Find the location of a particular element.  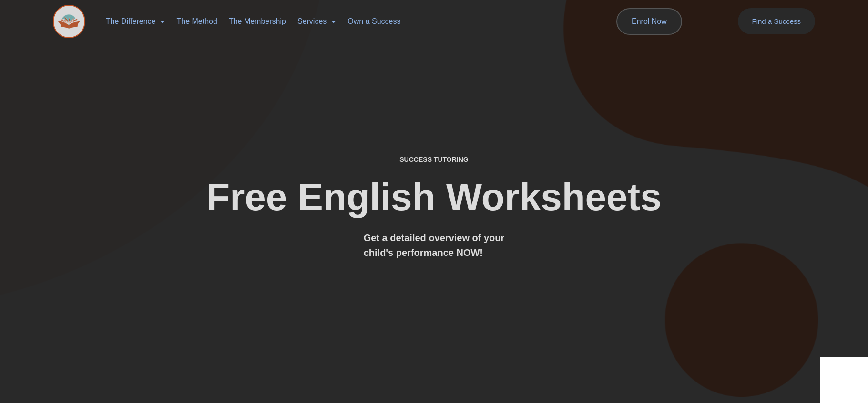

div: Chat Widget is located at coordinates (844, 380).